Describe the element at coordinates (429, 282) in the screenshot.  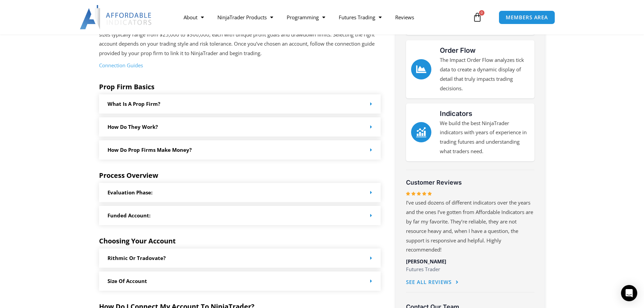
I see `span: See All Reviews` at that location.